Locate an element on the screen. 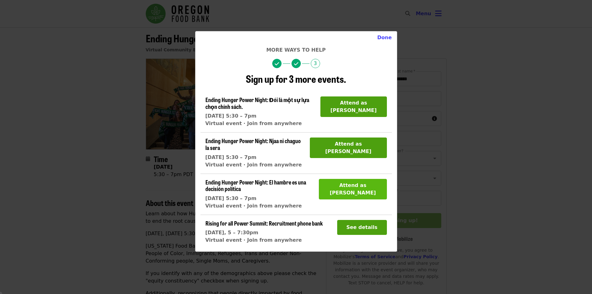  span: Sign up for 3 more events. is located at coordinates (296, 78).